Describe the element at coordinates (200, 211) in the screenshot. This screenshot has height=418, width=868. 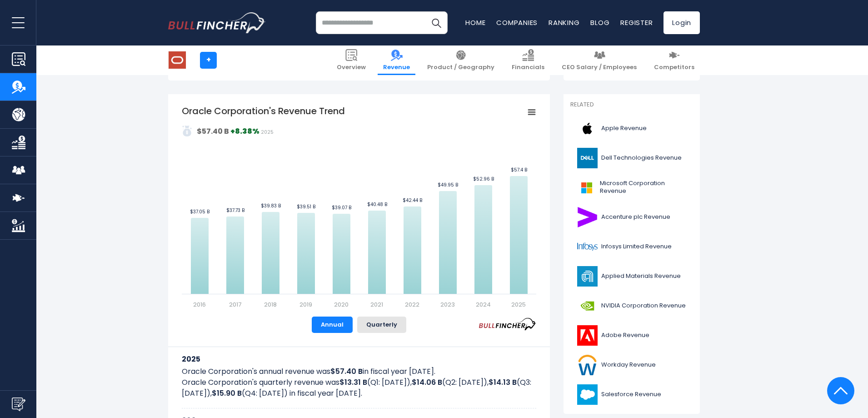
I see `text: $37.05 B` at that location.